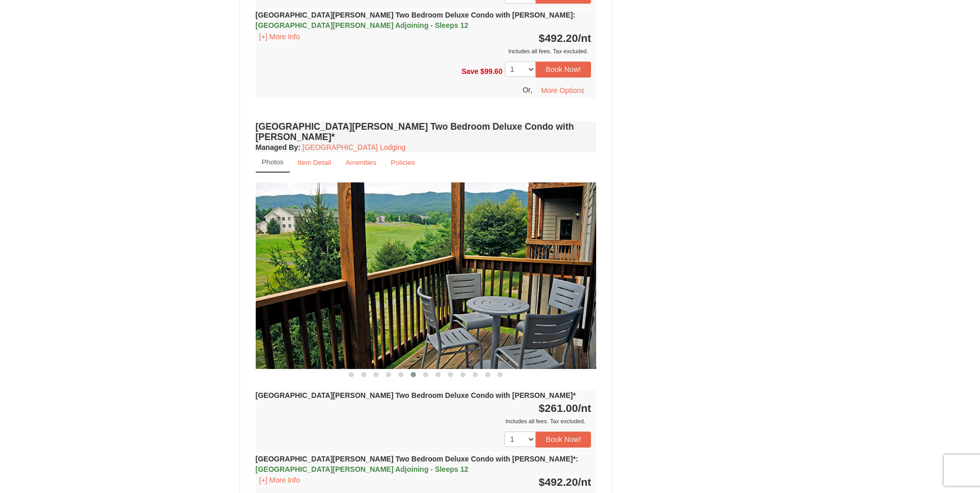  Describe the element at coordinates (361, 162) in the screenshot. I see `a: Amenities` at that location.